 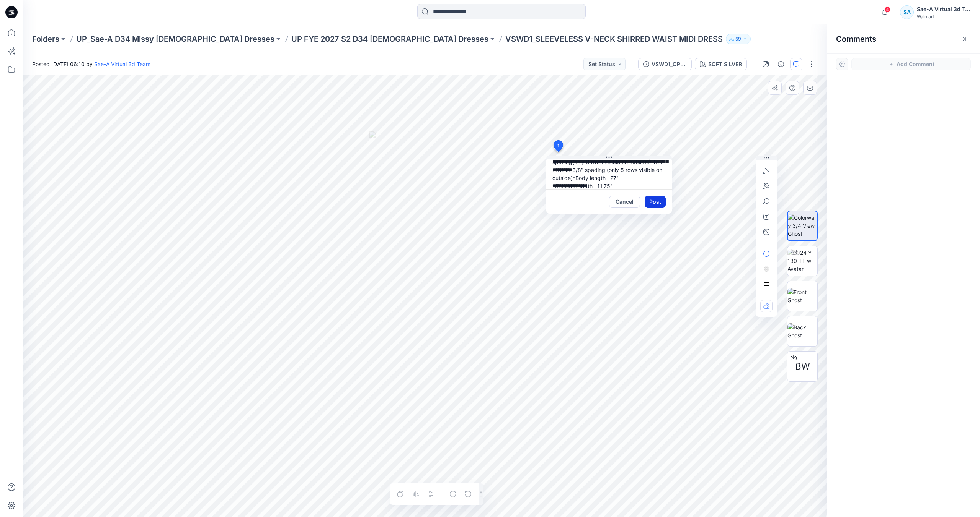 What do you see at coordinates (45, 39) in the screenshot?
I see `p: Folders` at bounding box center [45, 39].